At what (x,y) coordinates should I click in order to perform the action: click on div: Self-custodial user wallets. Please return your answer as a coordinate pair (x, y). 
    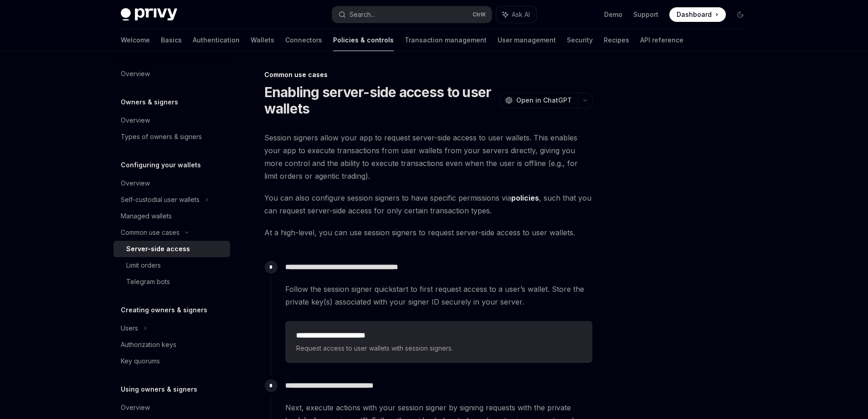
    Looking at the image, I should click on (160, 200).